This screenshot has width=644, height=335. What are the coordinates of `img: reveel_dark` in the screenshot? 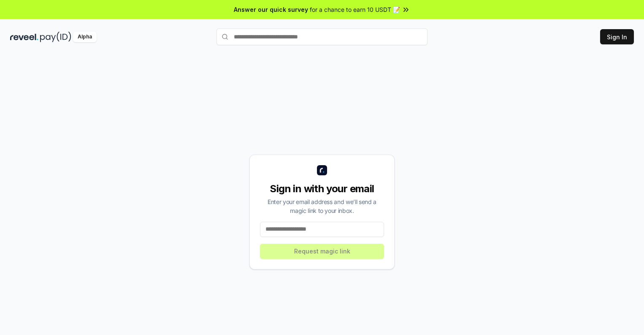 It's located at (24, 37).